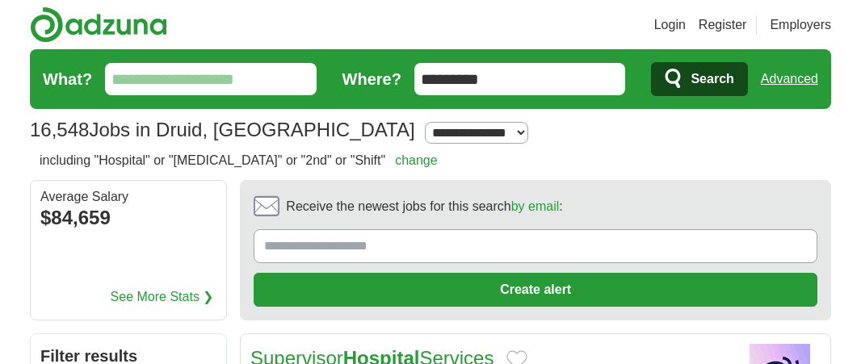  I want to click on a: Login, so click(669, 25).